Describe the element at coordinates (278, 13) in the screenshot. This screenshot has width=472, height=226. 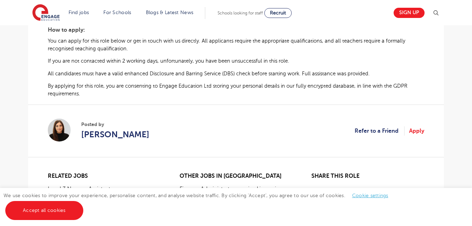
I see `span: Recruit` at that location.